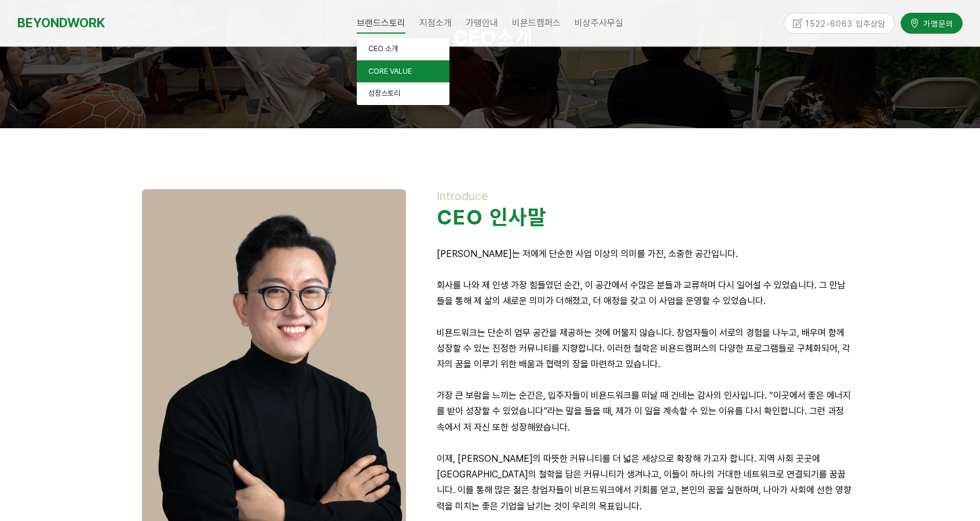 This screenshot has width=980, height=521. What do you see at coordinates (492, 217) in the screenshot?
I see `strong: CEO 인사말` at bounding box center [492, 217].